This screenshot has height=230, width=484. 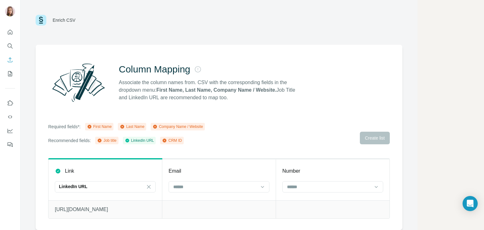 What do you see at coordinates (10, 60) in the screenshot?
I see `button: Enrich CSV` at bounding box center [10, 60].